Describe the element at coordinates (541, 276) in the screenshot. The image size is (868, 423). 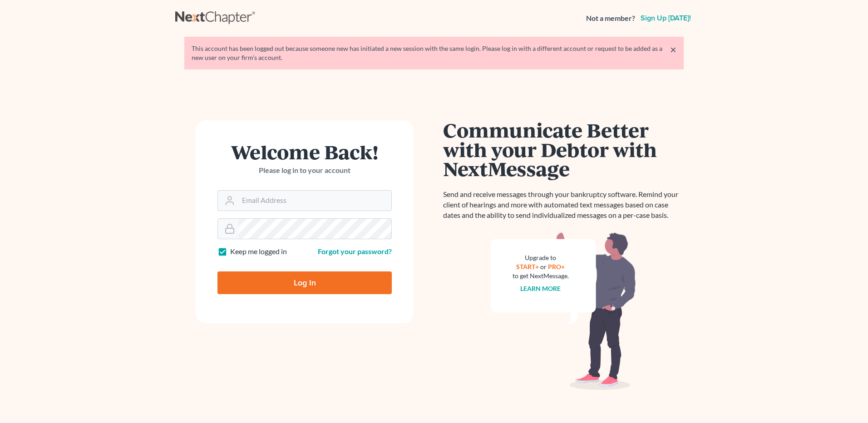
I see `div: to get NextMessage.` at that location.